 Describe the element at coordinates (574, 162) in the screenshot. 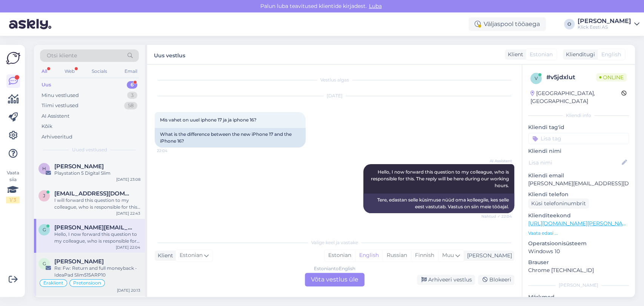

I see `input: Lisa nimi` at that location.